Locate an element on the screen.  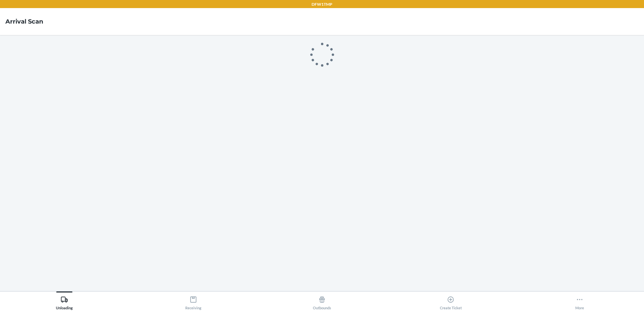
div: Outbounds is located at coordinates (322, 302).